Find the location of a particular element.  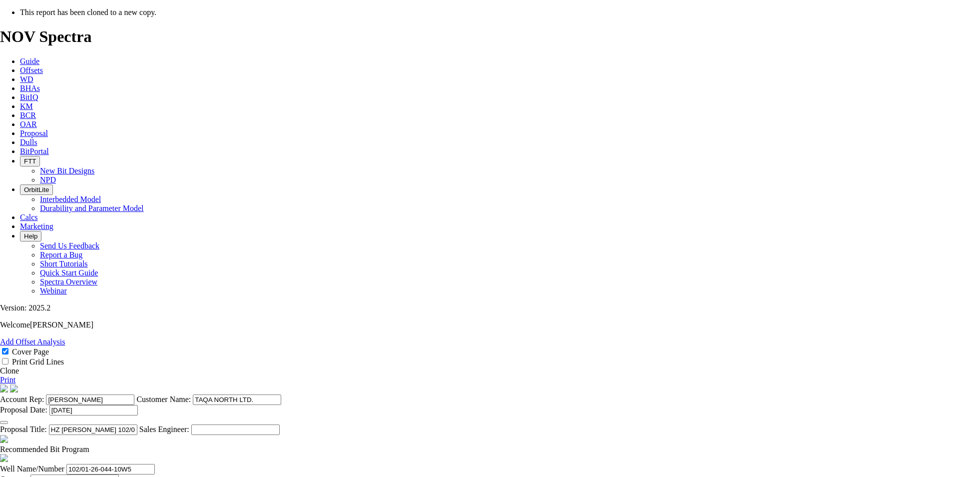

span: BHAs is located at coordinates (30, 88).